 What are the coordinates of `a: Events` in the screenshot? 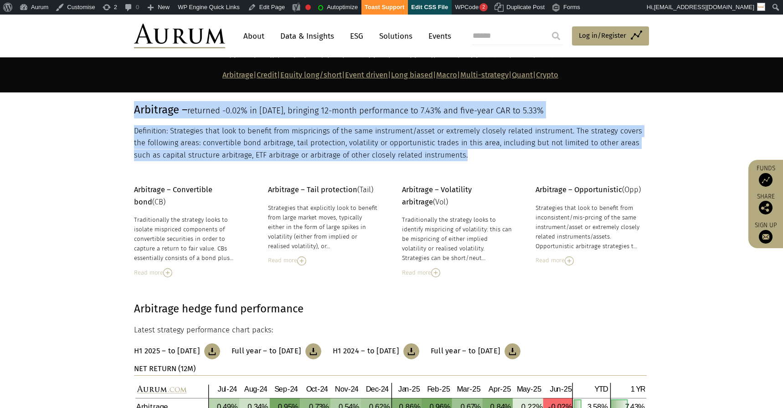 It's located at (437, 36).